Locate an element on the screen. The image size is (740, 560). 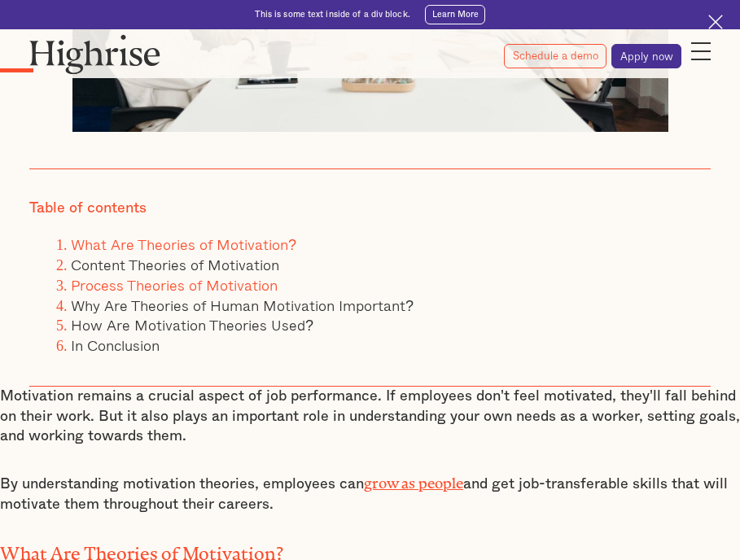
div: This is some text inside of a div block. is located at coordinates (332, 15).